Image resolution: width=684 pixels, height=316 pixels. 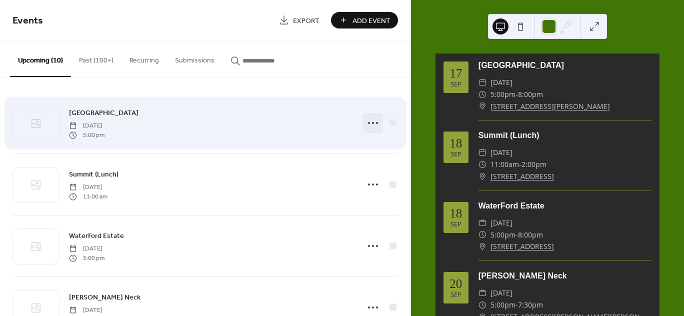 What do you see at coordinates (565, 206) in the screenshot?
I see `div: WaterFord Estate` at bounding box center [565, 206].